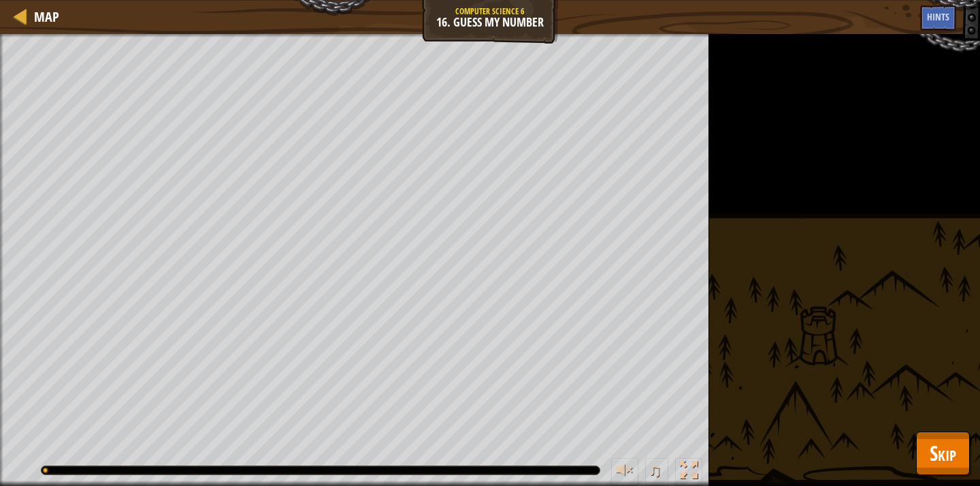  I want to click on button: Toggle fullscreen, so click(689, 472).